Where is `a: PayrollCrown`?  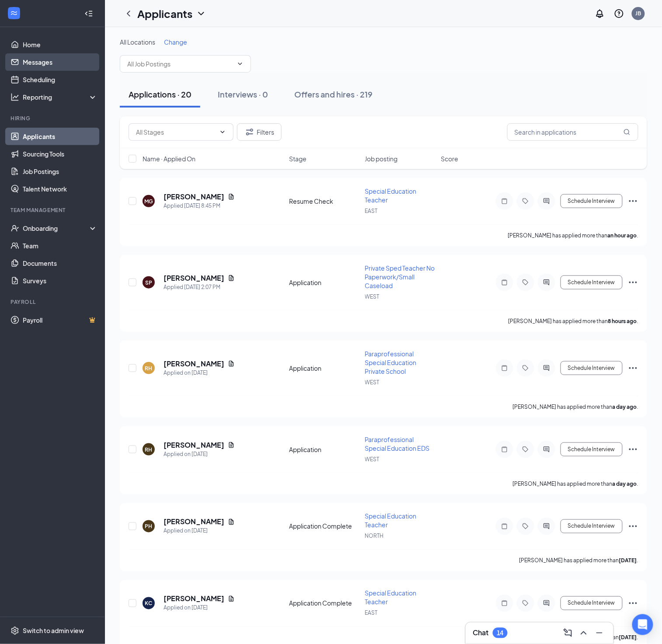 a: PayrollCrown is located at coordinates (60, 320).